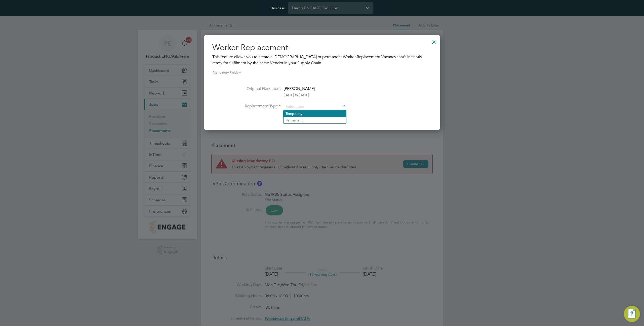 This screenshot has width=644, height=326. What do you see at coordinates (632, 314) in the screenshot?
I see `button: Engage Resource Center` at bounding box center [632, 314].